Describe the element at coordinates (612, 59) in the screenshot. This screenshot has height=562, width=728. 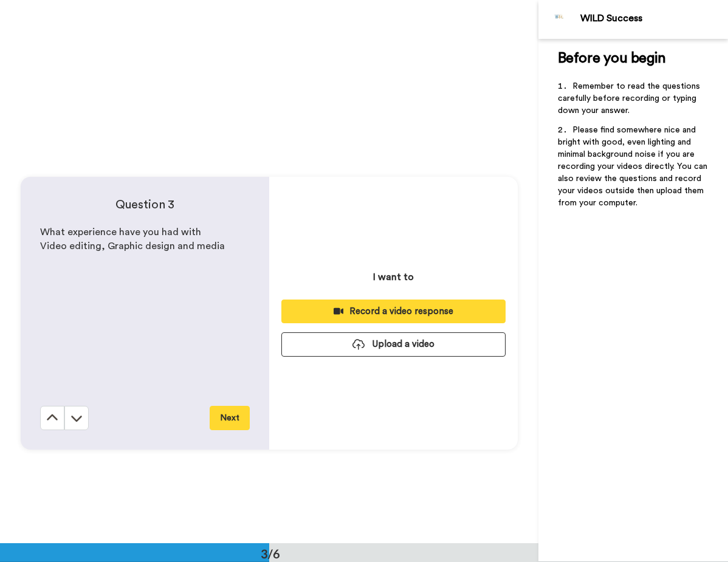
I see `span: Before you begin` at that location.